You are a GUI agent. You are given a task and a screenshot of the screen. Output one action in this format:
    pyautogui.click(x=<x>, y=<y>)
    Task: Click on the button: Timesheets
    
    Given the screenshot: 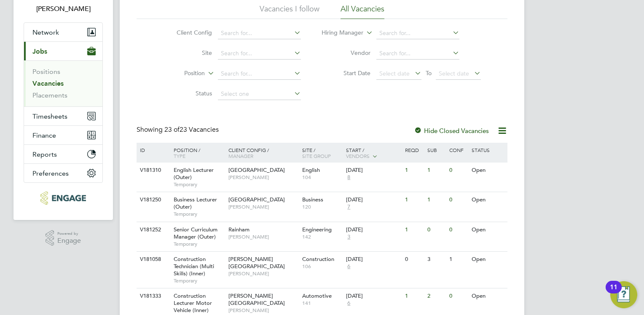 What is the action you would take?
    pyautogui.click(x=63, y=116)
    